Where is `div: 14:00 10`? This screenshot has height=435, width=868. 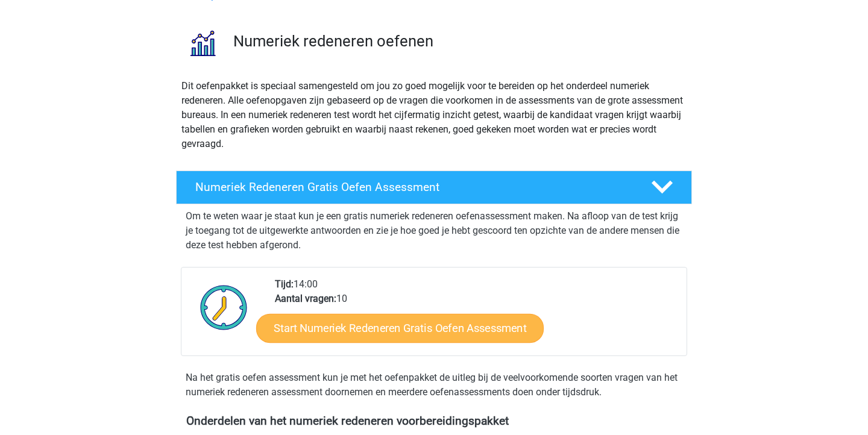
div: 14:00 10 is located at coordinates (475, 317).